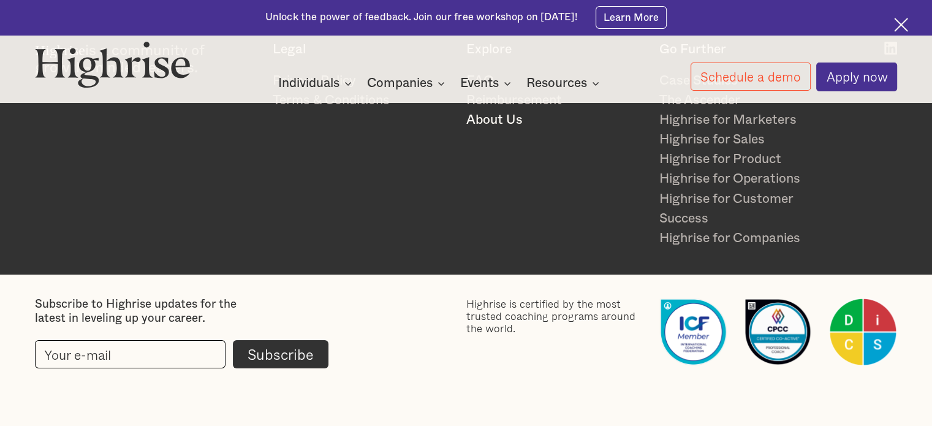 The height and width of the screenshot is (426, 932). What do you see at coordinates (749, 120) in the screenshot?
I see `a: Highrise for Marketers` at bounding box center [749, 120].